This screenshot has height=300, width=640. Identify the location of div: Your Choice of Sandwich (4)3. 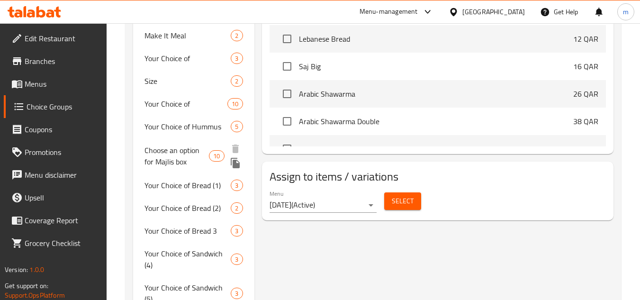
(193, 259).